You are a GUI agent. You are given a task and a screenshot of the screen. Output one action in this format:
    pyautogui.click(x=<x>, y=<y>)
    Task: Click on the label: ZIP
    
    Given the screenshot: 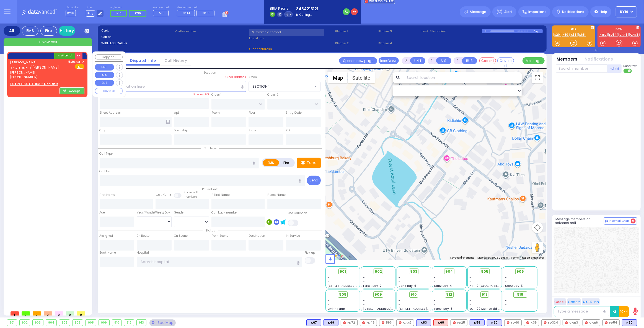 What is the action you would take?
    pyautogui.click(x=288, y=131)
    